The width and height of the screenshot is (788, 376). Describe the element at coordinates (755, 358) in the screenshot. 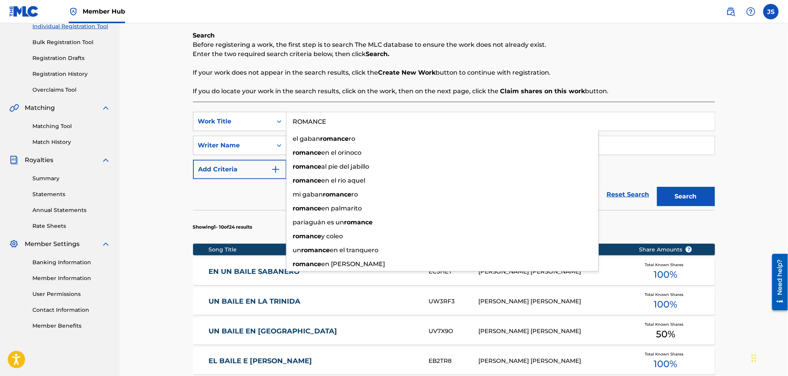

I see `div: Arrastrar` at that location.